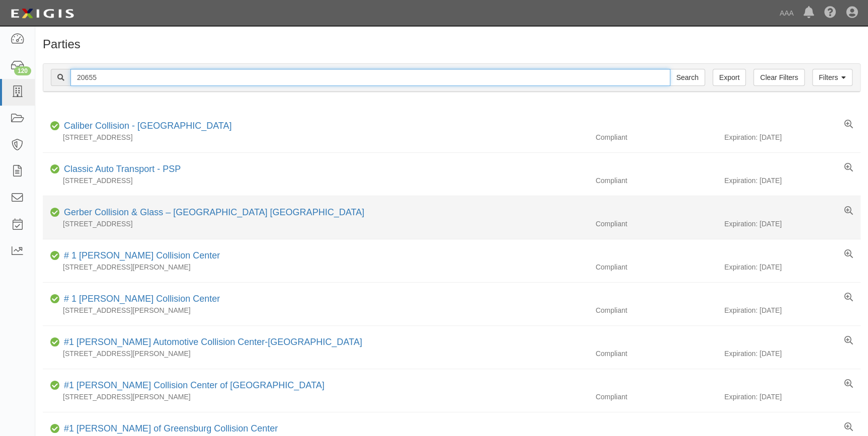 The width and height of the screenshot is (868, 436). Describe the element at coordinates (452, 44) in the screenshot. I see `h1: Parties` at that location.